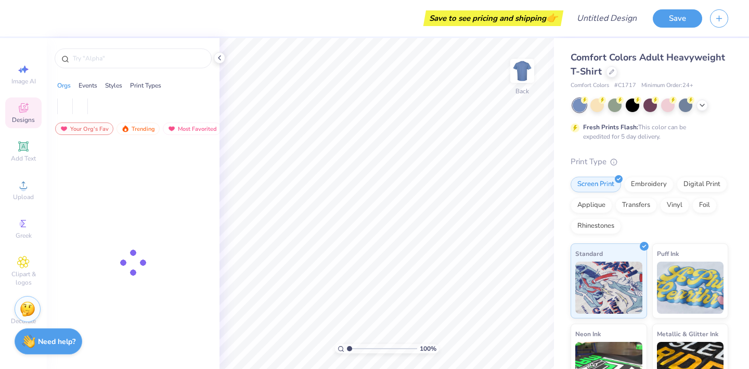 This screenshot has height=369, width=749. Describe the element at coordinates (138, 58) in the screenshot. I see `input: Try "Alpha"` at that location.